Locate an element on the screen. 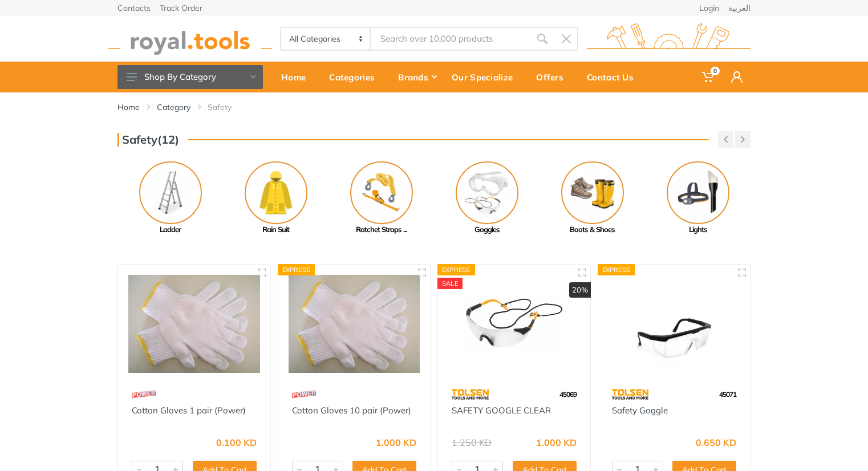 Image resolution: width=868 pixels, height=471 pixels. div: Rain Suit is located at coordinates (275, 230).